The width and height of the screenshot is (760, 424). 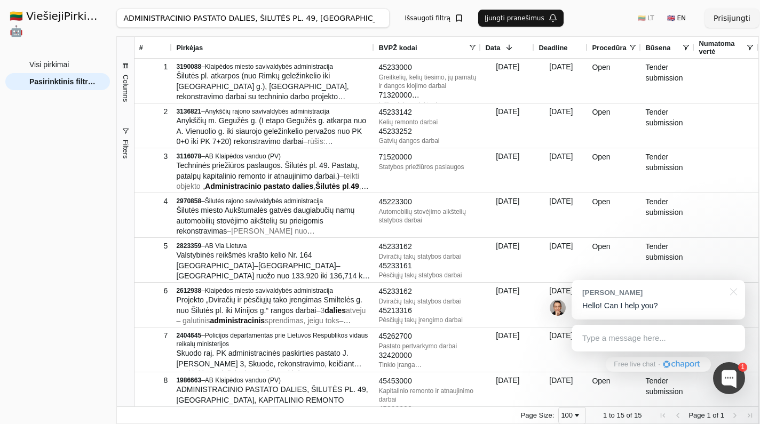 I want to click on div: Pėsčiųjų takų įrengimo darbai, so click(x=427, y=320).